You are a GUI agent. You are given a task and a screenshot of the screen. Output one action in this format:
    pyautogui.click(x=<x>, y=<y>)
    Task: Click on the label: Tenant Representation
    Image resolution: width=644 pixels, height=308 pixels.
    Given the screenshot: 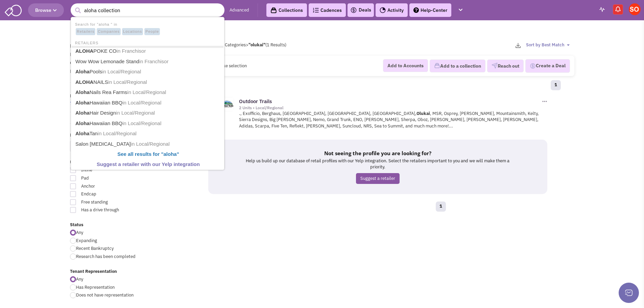 What is the action you would take?
    pyautogui.click(x=130, y=271)
    